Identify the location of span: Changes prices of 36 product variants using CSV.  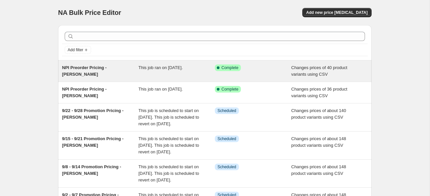
(319, 92).